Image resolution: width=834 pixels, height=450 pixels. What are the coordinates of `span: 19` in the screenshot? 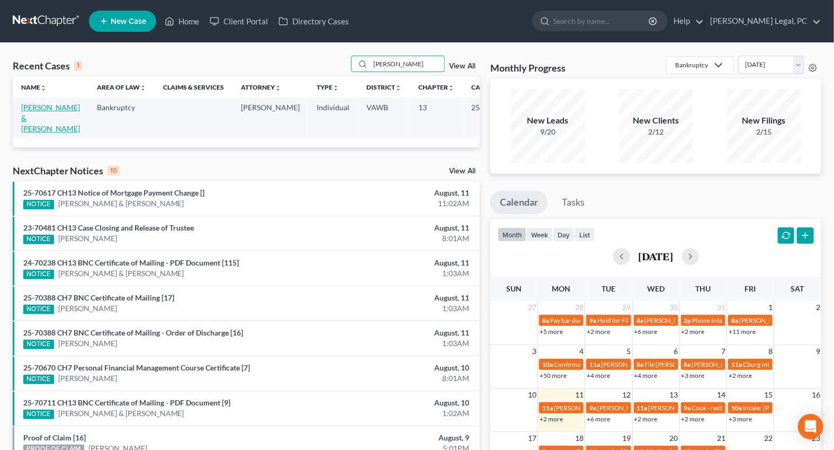 It's located at (627, 438).